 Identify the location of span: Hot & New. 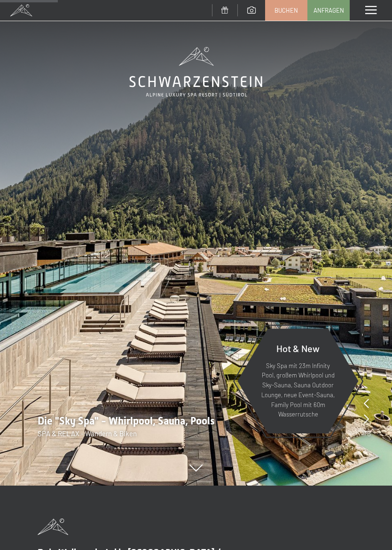
(298, 348).